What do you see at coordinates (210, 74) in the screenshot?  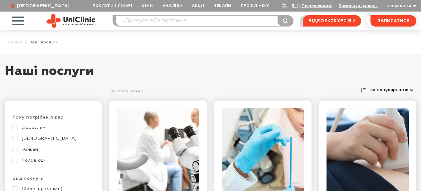 I see `h1: Наші послуги` at bounding box center [210, 74].